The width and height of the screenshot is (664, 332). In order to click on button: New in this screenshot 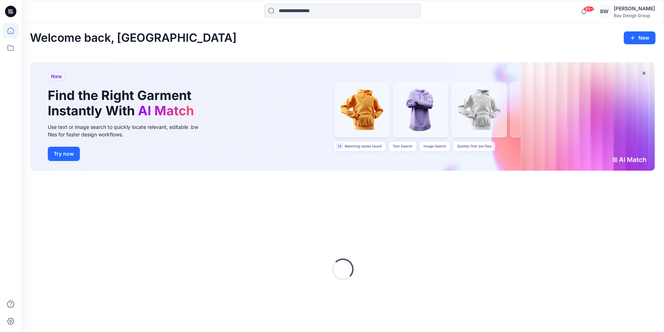, I will do `click(640, 38)`.